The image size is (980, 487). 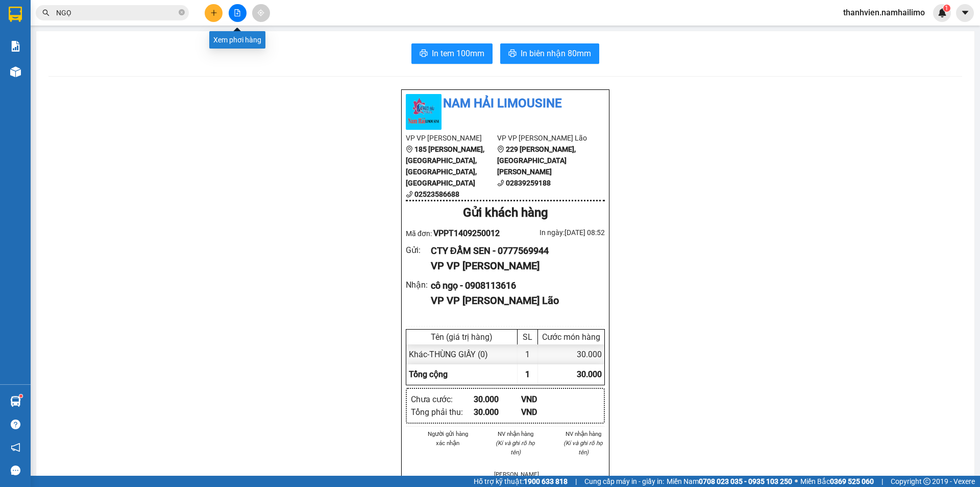 I want to click on div: cô ngọ - 0908113616, so click(x=514, y=286).